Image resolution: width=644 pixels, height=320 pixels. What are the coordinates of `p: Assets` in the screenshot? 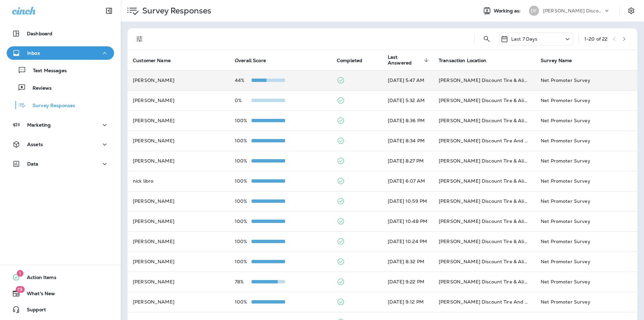 It's located at (35, 144).